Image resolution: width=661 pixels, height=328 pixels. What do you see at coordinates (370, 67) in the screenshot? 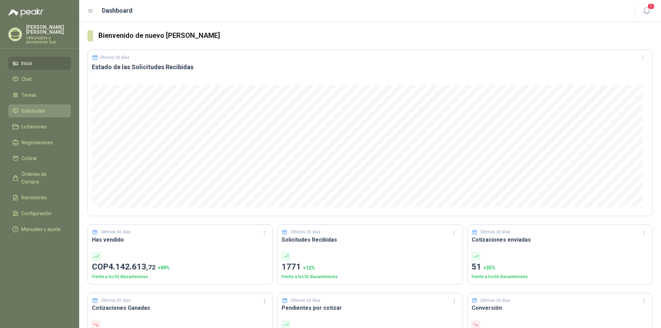
I see `h3: Estado de las Solicitudes Recibidas` at bounding box center [370, 67].